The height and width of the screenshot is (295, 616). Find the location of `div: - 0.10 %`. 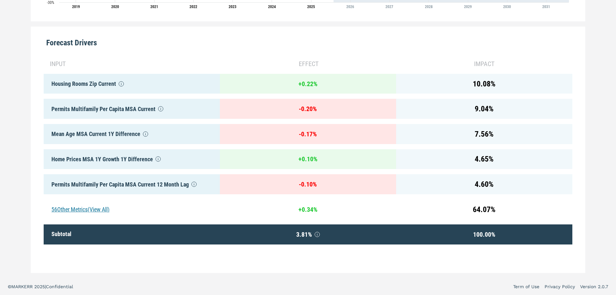

div: - 0.10 % is located at coordinates (308, 184).